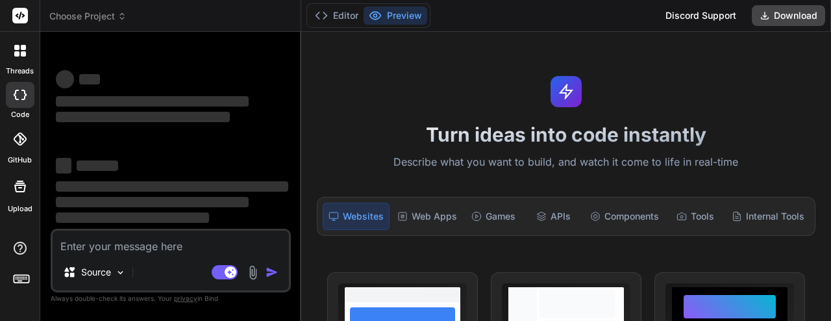 The width and height of the screenshot is (831, 321). What do you see at coordinates (788, 16) in the screenshot?
I see `button: Download` at bounding box center [788, 16].